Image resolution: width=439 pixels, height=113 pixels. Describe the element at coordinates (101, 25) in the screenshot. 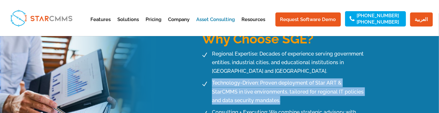

I see `a: Features` at that location.